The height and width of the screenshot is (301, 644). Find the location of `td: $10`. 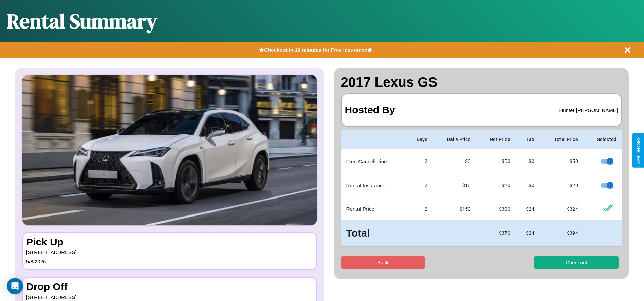

td: $10 is located at coordinates (454, 185).